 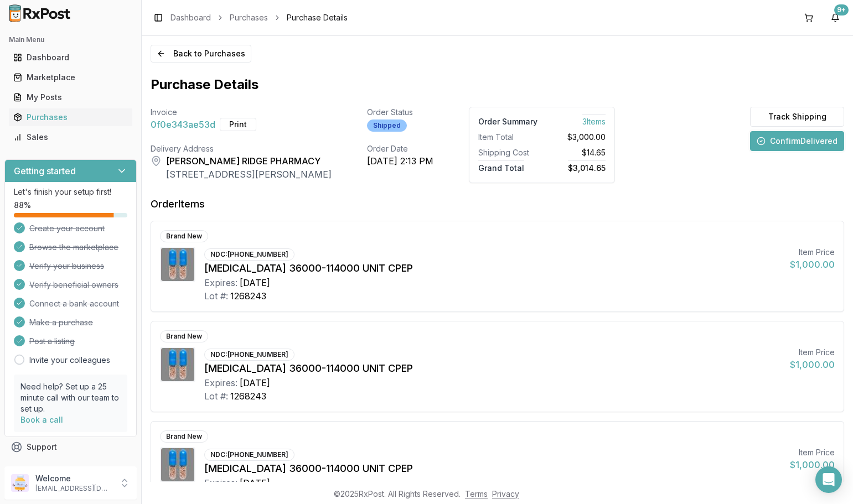 I want to click on span: Connect a bank account, so click(x=74, y=304).